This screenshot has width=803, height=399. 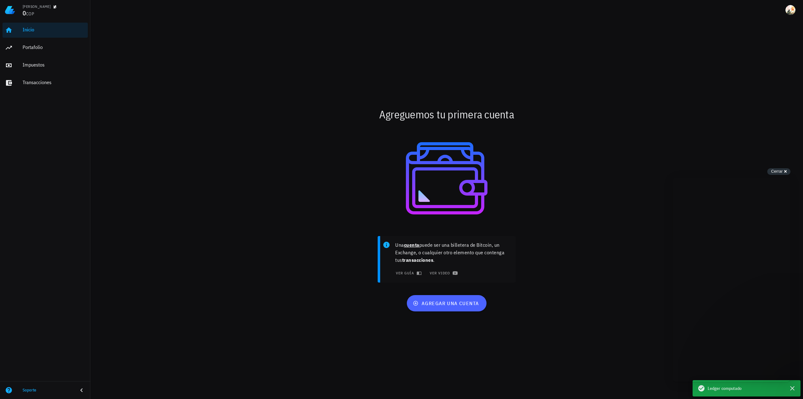 I want to click on p: Una puede ser una billetera de Bitcoin, un Exchange, o cualquier otro elemento que contenga tus ., so click(x=453, y=252).